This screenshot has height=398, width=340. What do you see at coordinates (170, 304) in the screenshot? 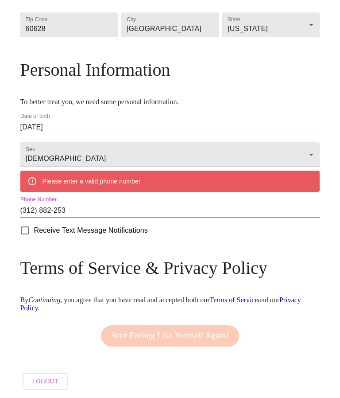
I see `p: By , you agree that you have read and accepted both our and our .` at bounding box center [170, 304].